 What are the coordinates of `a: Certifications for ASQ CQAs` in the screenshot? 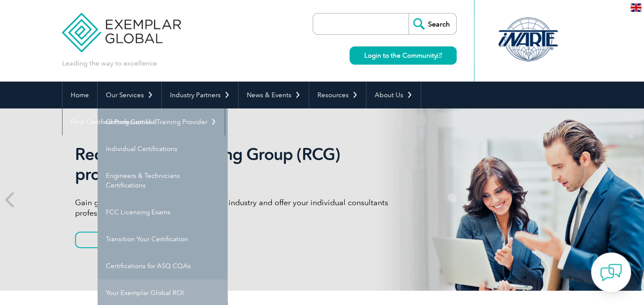 It's located at (162, 266).